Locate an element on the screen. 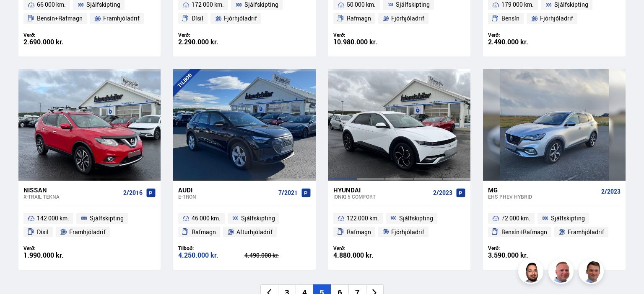 The height and width of the screenshot is (294, 644). div: X-Trail TEKNA is located at coordinates (72, 197).